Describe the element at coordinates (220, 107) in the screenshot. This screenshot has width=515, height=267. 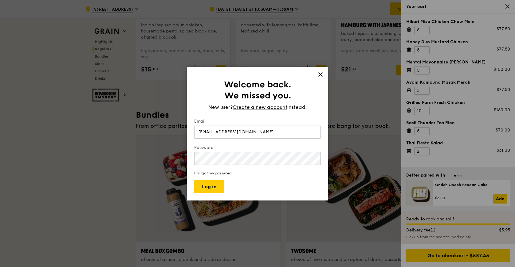
I see `span: New user?` at that location.